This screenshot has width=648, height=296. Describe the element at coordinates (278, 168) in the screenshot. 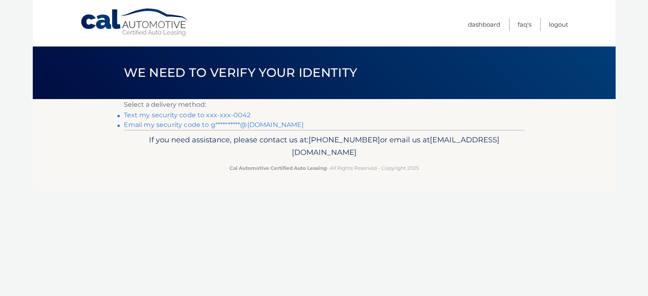

I see `strong: Cal Automotive Certified Auto Leasing` at that location.